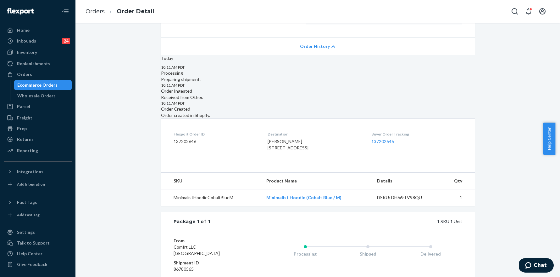  I want to click on div: Talk to Support, so click(33, 243).